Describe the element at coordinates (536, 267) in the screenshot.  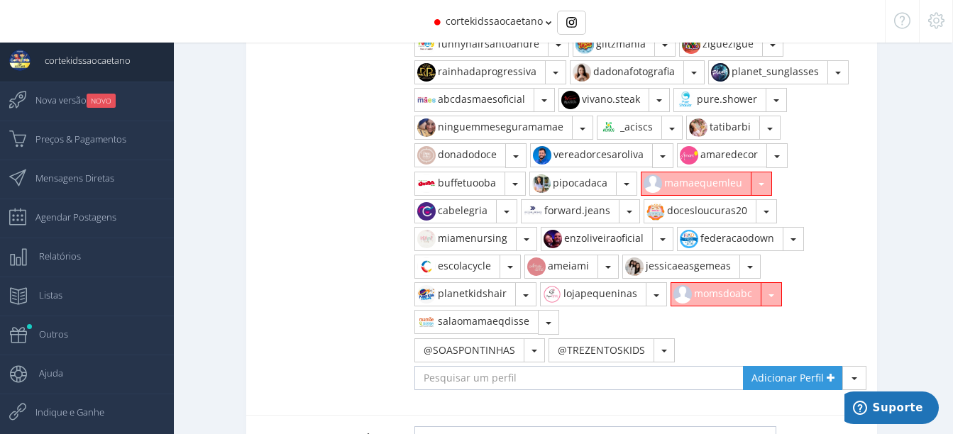
I see `img: 39915876_488243978359031_4636576835671425024_n.jpg` at that location.